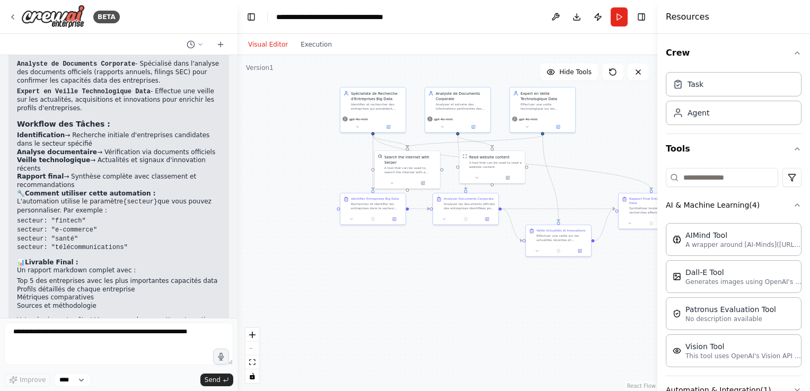 The width and height of the screenshot is (810, 391). Describe the element at coordinates (731, 319) in the screenshot. I see `p: No description available` at that location.